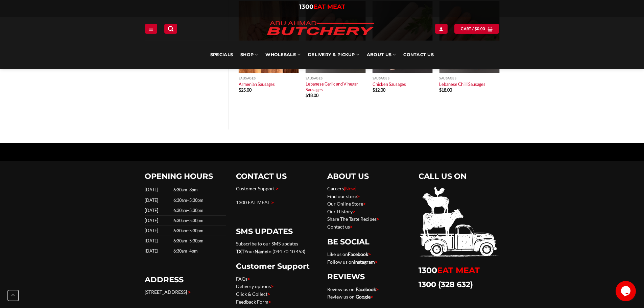 This screenshot has height=308, width=644. What do you see at coordinates (306, 7) in the screenshot?
I see `span: 1300` at bounding box center [306, 7].